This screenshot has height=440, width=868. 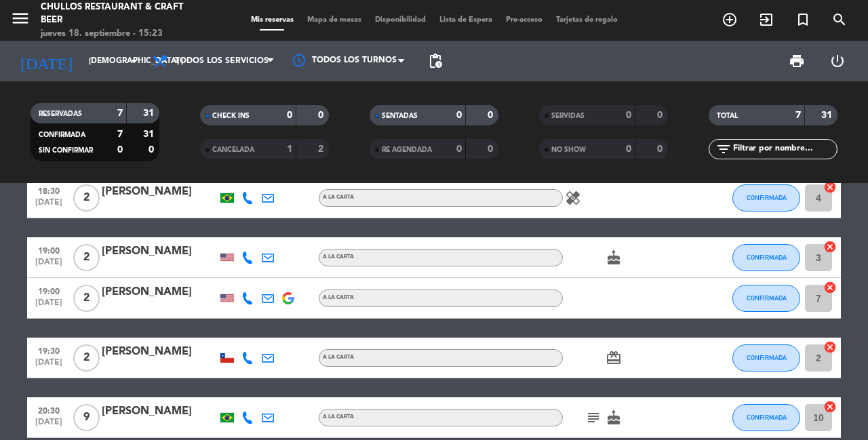 I want to click on i: filter_list, so click(x=724, y=149).